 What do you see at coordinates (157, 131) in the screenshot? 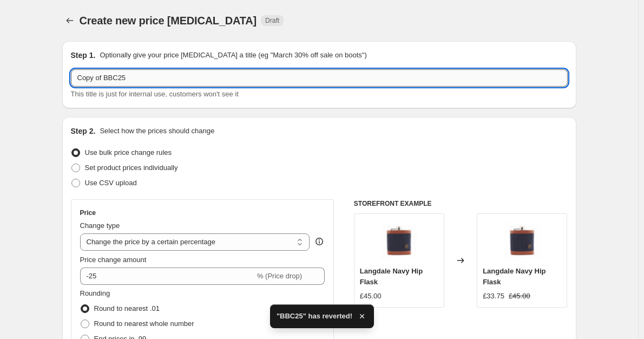
I see `p: Select how the prices should change` at bounding box center [157, 131].